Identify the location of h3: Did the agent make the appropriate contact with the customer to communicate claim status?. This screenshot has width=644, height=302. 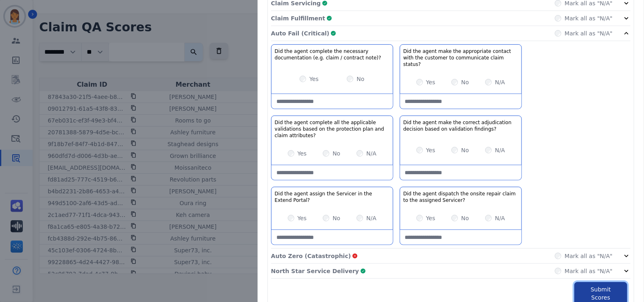
(460, 58).